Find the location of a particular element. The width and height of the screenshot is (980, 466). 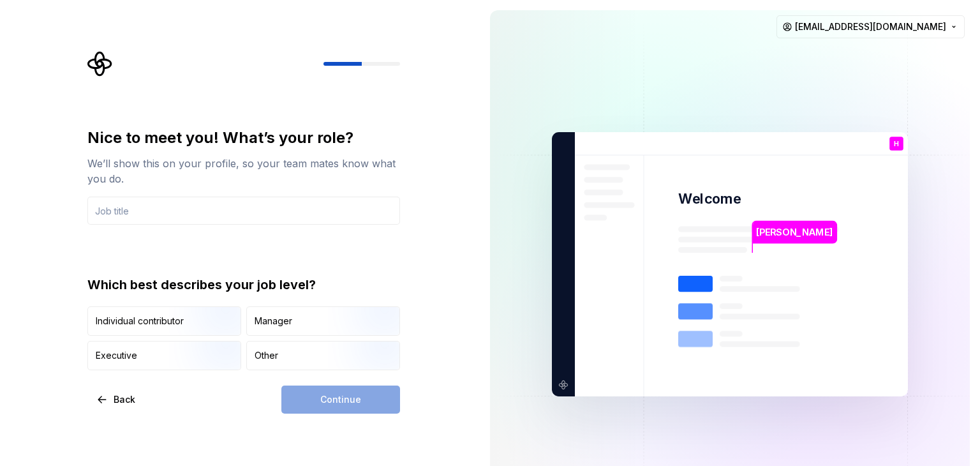

button: Back is located at coordinates (117, 399).